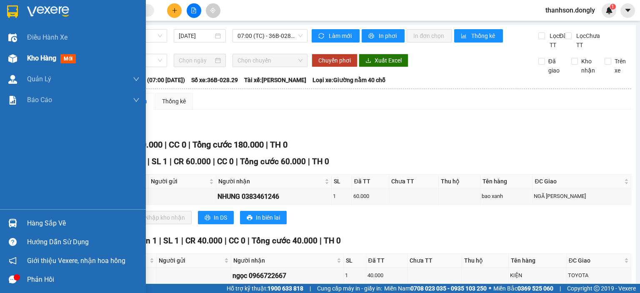 This screenshot has height=293, width=640. Describe the element at coordinates (570, 10) in the screenshot. I see `span: thanhson.dongly` at that location.